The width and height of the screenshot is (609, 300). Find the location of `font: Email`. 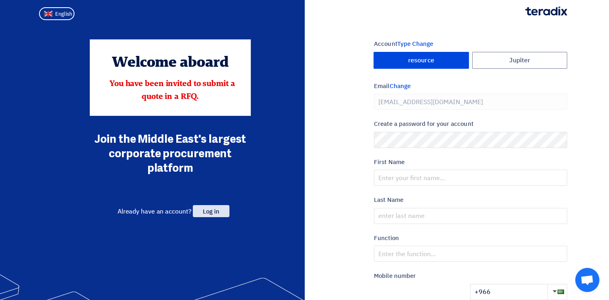

font: Email is located at coordinates (392, 86).